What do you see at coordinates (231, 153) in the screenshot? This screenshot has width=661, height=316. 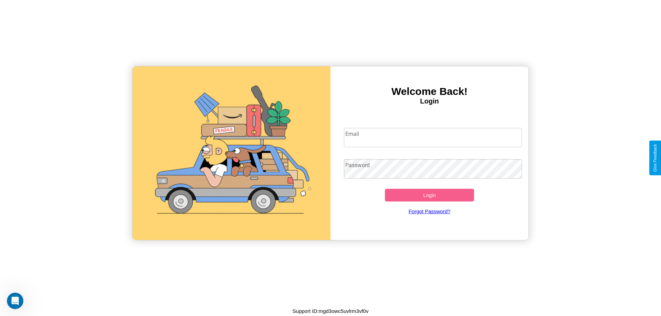 I see `img: gif` at bounding box center [231, 153].